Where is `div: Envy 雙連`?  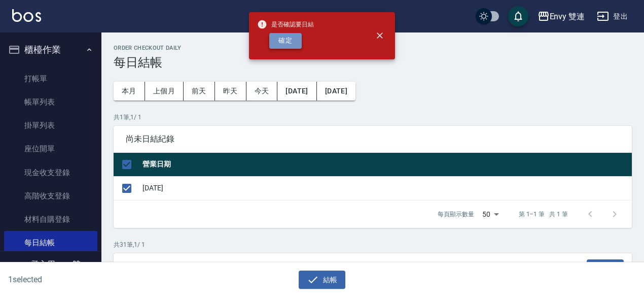 div: Envy 雙連 is located at coordinates (567, 16).